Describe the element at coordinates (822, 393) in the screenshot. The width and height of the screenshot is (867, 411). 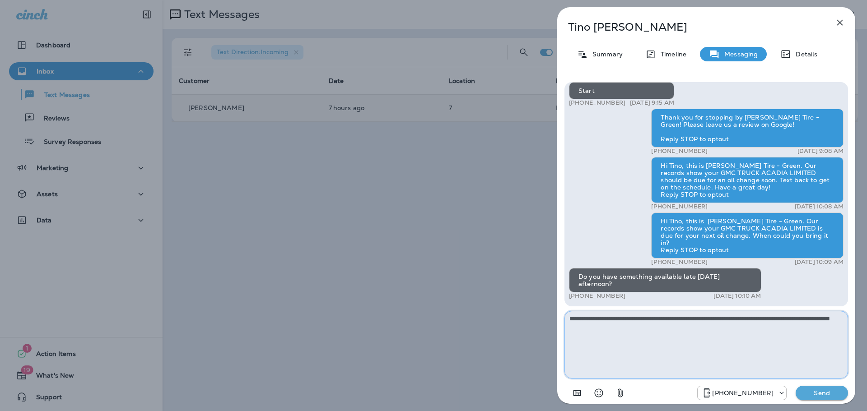
I see `button: Send` at that location.